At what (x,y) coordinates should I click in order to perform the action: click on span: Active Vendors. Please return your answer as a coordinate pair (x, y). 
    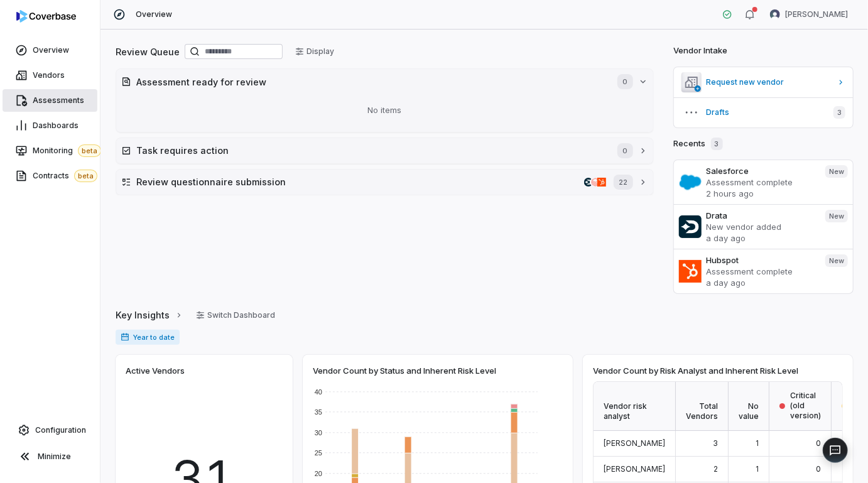
    Looking at the image, I should click on (155, 371).